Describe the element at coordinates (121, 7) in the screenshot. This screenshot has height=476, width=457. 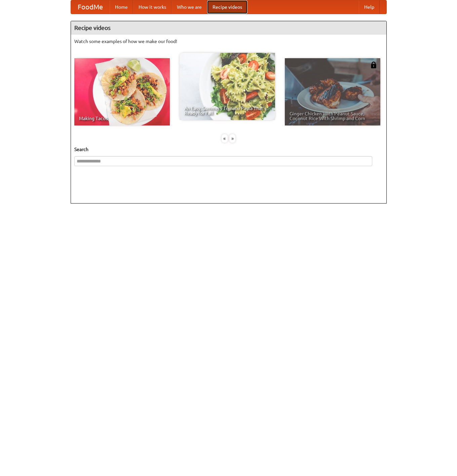
I see `a: Home` at that location.